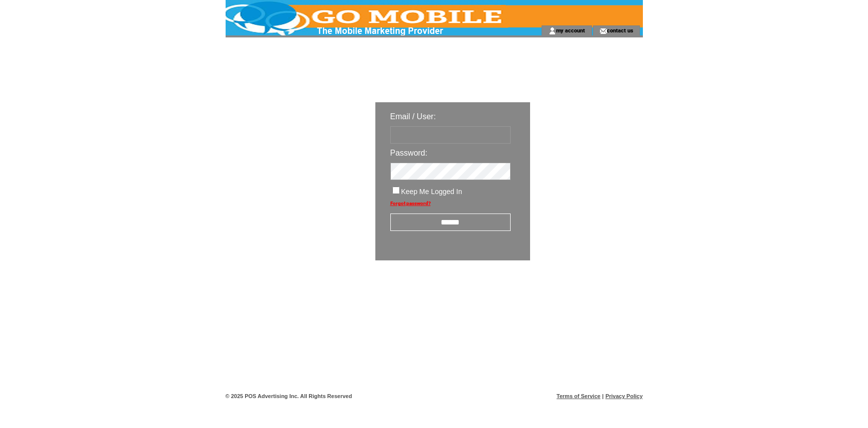  Describe the element at coordinates (411, 203) in the screenshot. I see `a: Forgot password?` at that location.